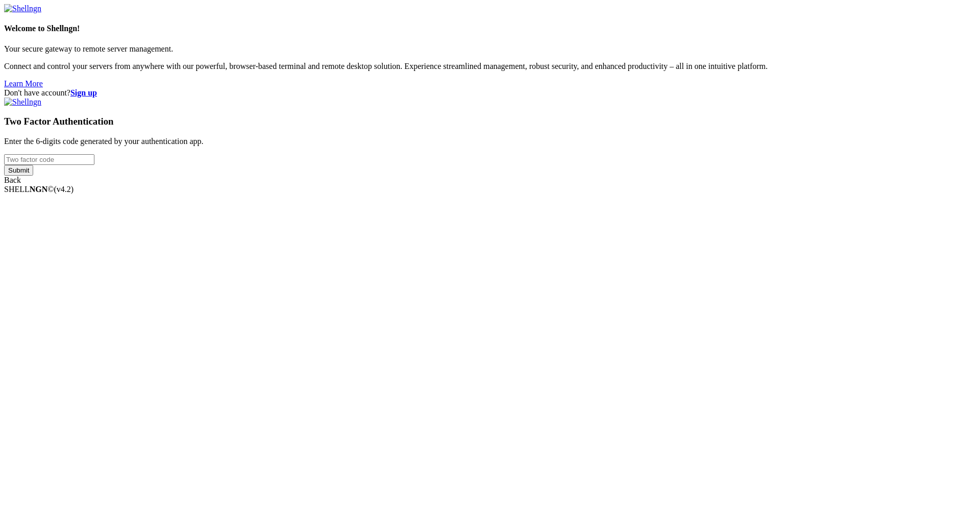 The height and width of the screenshot is (528, 980). I want to click on h4: Welcome to Shellngn!, so click(490, 28).